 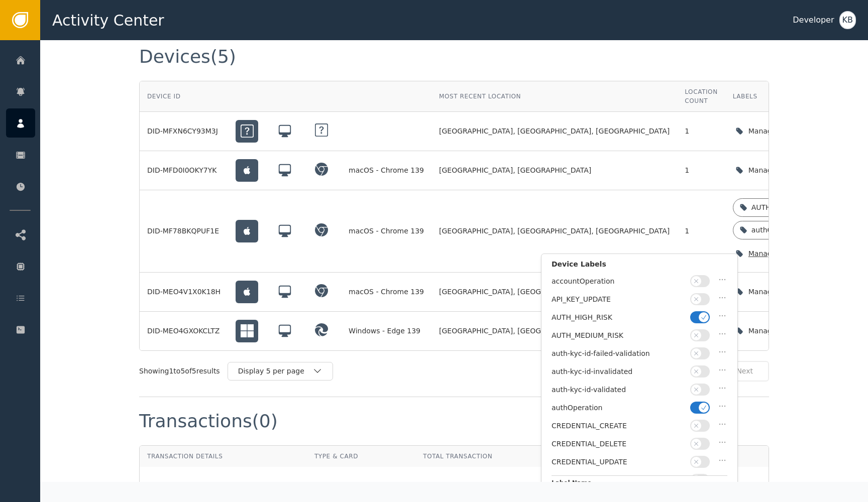 I want to click on button: KB, so click(x=847, y=20).